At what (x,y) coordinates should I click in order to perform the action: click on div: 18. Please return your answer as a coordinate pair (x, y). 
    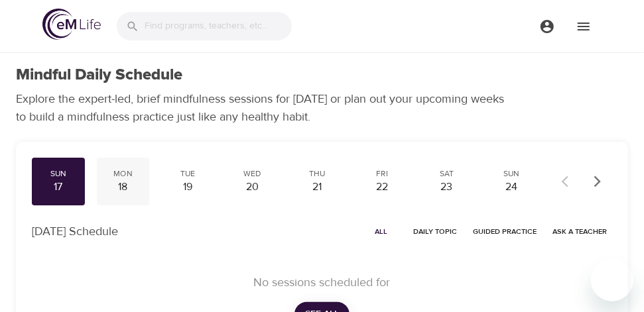
    Looking at the image, I should click on (123, 187).